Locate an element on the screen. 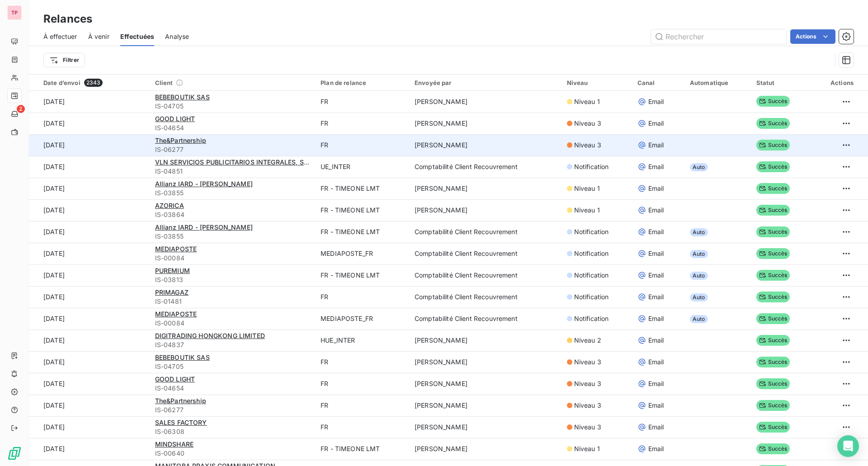  span: The&Partnership is located at coordinates (180, 401).